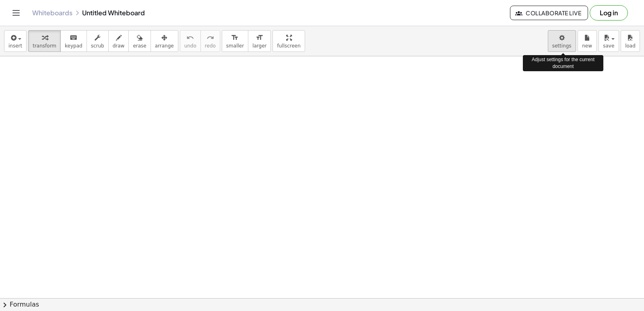 The width and height of the screenshot is (644, 311). I want to click on button: redoredo, so click(210, 41).